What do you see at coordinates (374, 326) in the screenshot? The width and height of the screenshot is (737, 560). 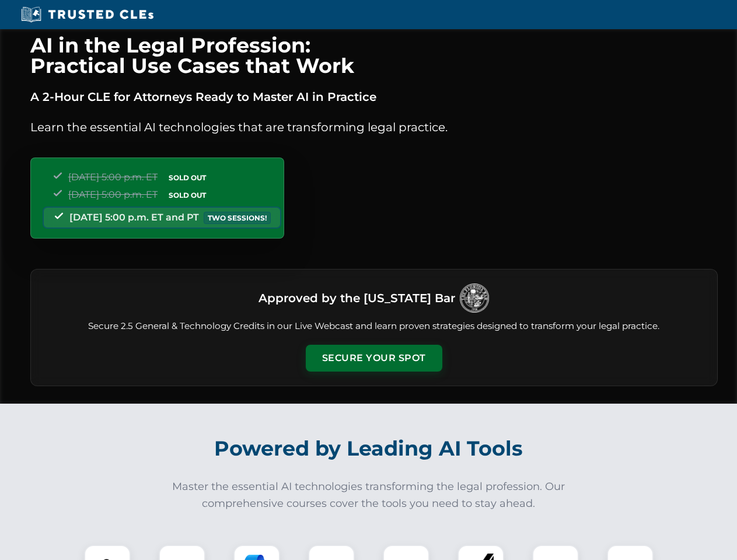 I see `p: Secure 2.5 General & Technology Credits in our Live Webcast and learn proven strategies designed ...` at bounding box center [374, 326].